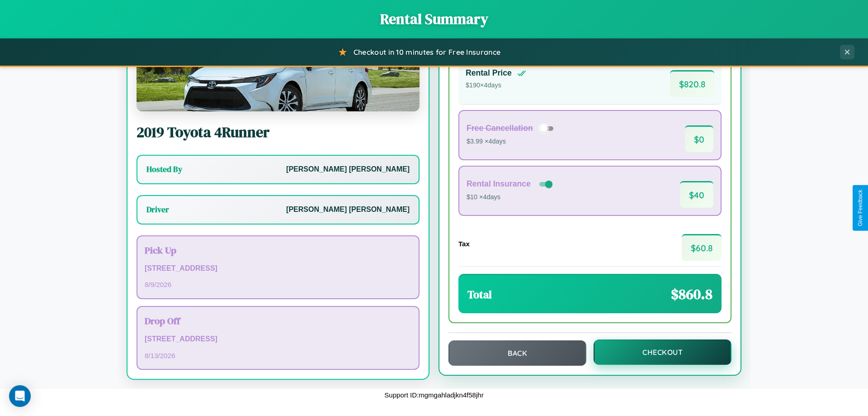 This screenshot has width=868, height=416. What do you see at coordinates (699, 138) in the screenshot?
I see `span: $ 0` at bounding box center [699, 138].